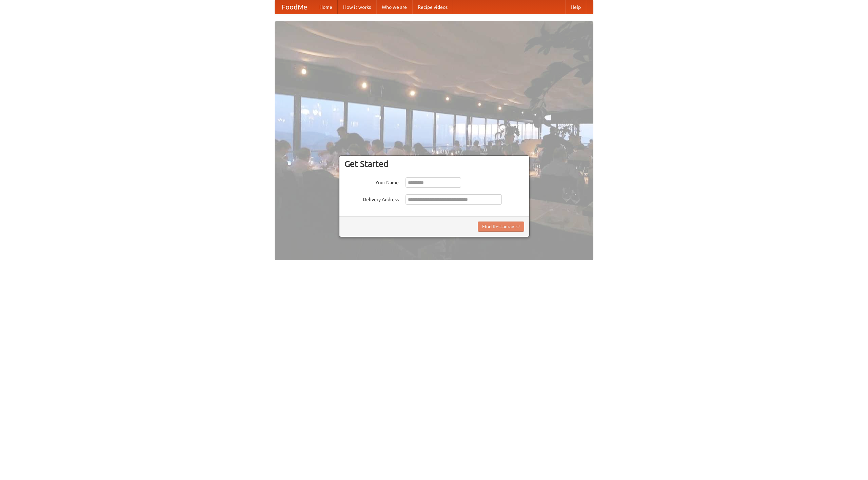  I want to click on a: Help, so click(575, 7).